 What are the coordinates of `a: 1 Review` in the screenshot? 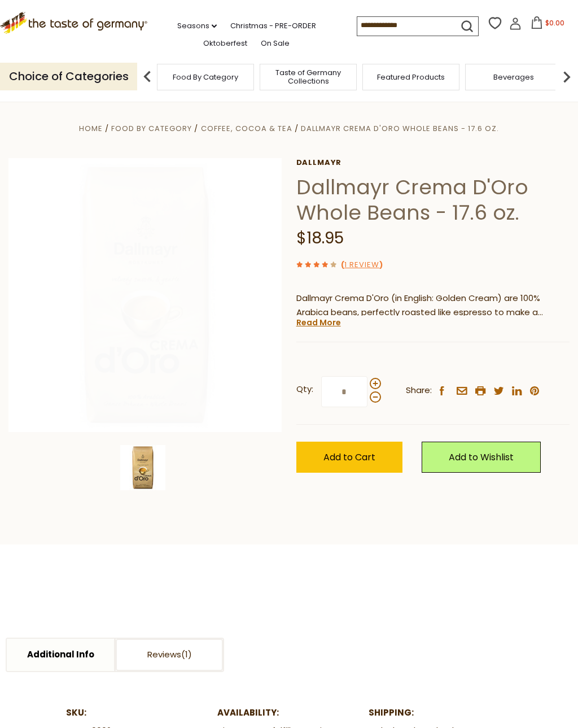 It's located at (362, 265).